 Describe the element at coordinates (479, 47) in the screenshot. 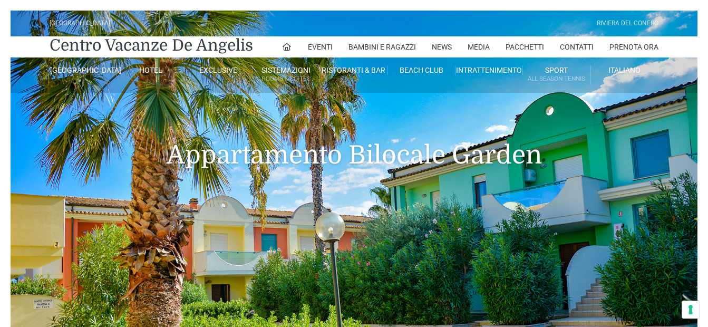

I see `a: Media` at that location.